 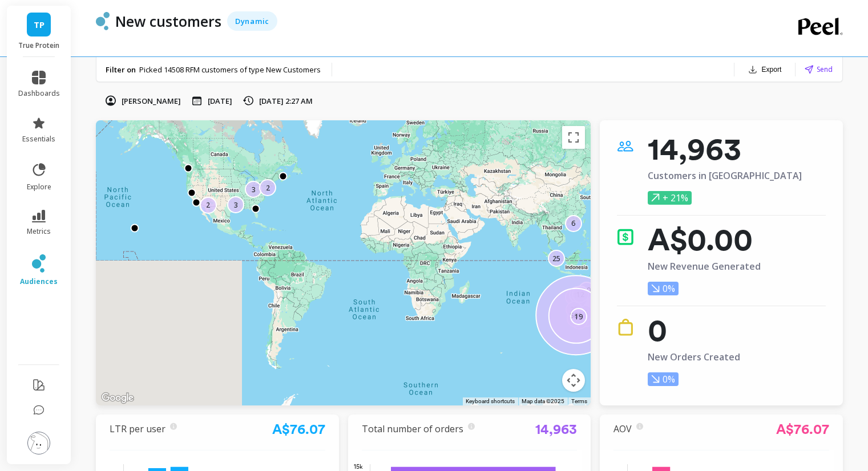 What do you see at coordinates (38, 282) in the screenshot?
I see `span: audiences` at bounding box center [38, 282].